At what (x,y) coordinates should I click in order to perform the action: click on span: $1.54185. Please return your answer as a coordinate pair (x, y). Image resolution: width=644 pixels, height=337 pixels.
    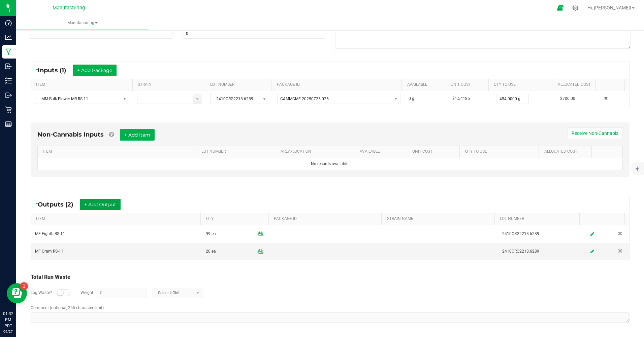
    Looking at the image, I should click on (461, 98).